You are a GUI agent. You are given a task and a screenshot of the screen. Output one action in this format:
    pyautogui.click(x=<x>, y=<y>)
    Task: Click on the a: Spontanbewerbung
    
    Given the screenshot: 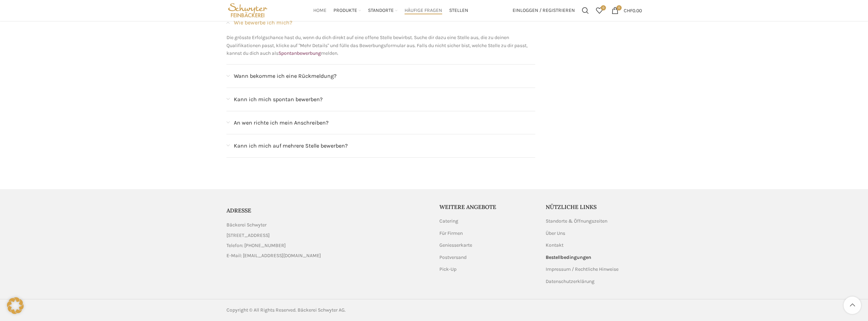 What is the action you would take?
    pyautogui.click(x=300, y=53)
    